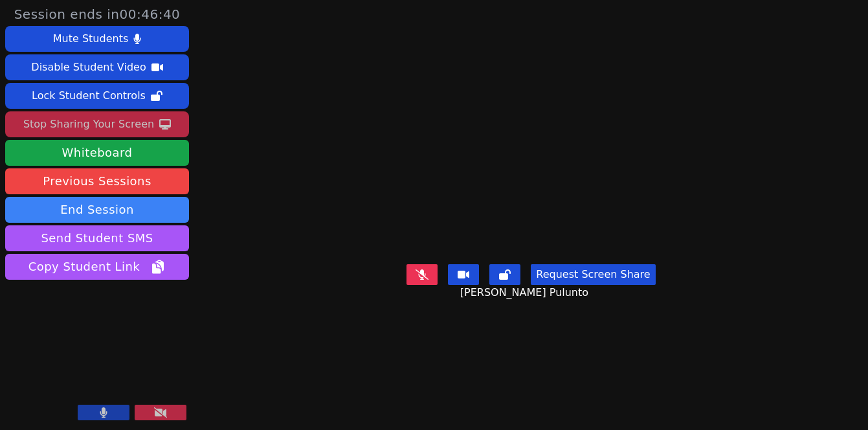  What do you see at coordinates (97, 181) in the screenshot?
I see `a: Previous Sessions` at bounding box center [97, 181].